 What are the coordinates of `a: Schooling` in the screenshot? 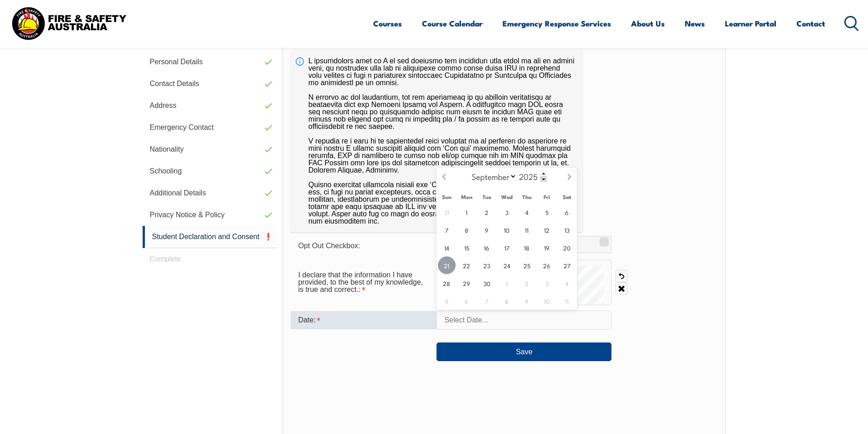 It's located at (210, 171).